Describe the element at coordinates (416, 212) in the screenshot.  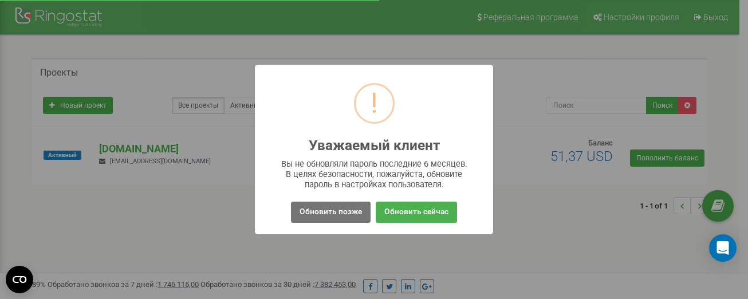
I see `button: Обновить сейчас` at that location.